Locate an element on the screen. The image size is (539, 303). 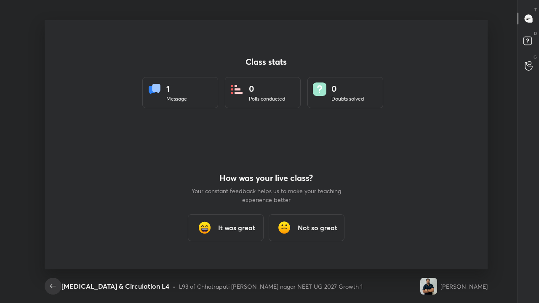
div: Polls conducted is located at coordinates (267, 99).